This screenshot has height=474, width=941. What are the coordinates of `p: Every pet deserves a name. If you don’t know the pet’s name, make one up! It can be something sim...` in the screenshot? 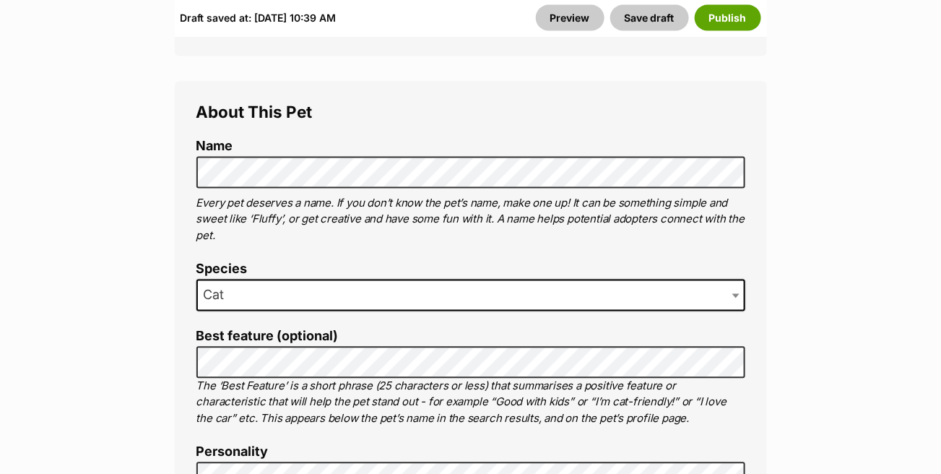 It's located at (471, 220).